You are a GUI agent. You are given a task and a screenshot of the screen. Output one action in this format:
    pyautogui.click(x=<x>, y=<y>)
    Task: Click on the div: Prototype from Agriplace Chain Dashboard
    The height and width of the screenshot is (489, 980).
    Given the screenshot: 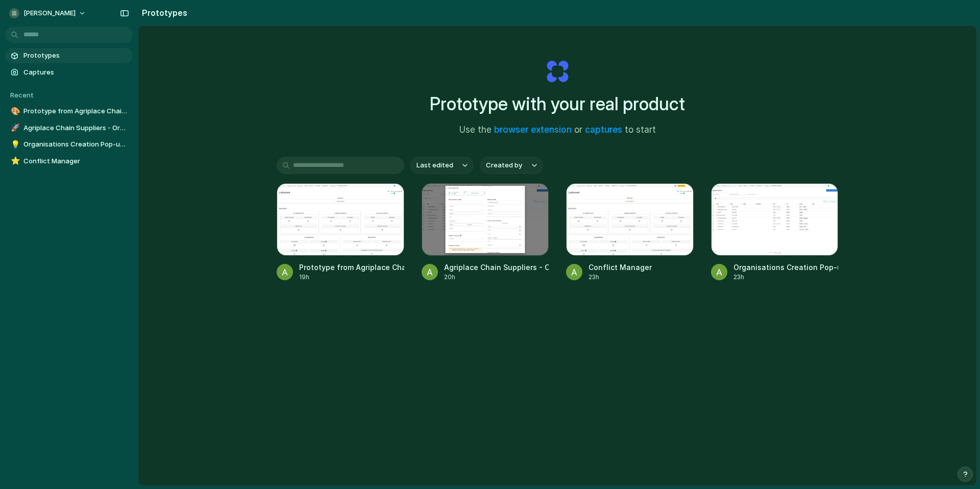 What is the action you would take?
    pyautogui.click(x=352, y=267)
    